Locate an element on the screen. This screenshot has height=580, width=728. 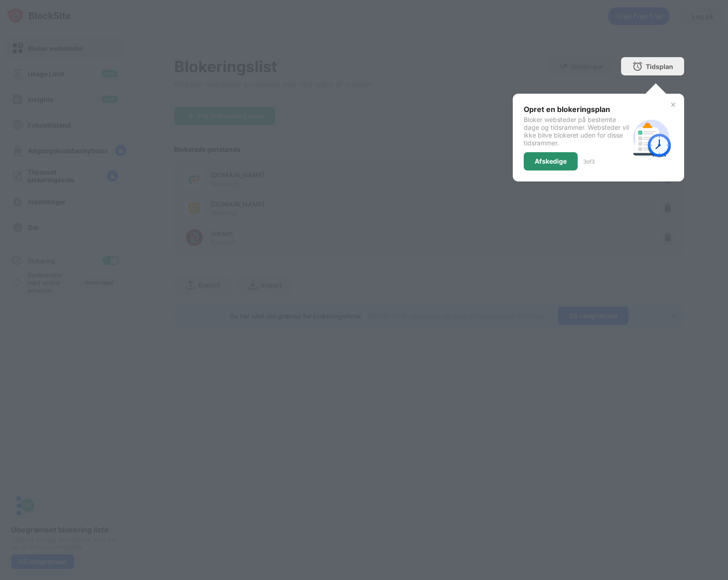
div: 3 of 3 is located at coordinates (589, 162).